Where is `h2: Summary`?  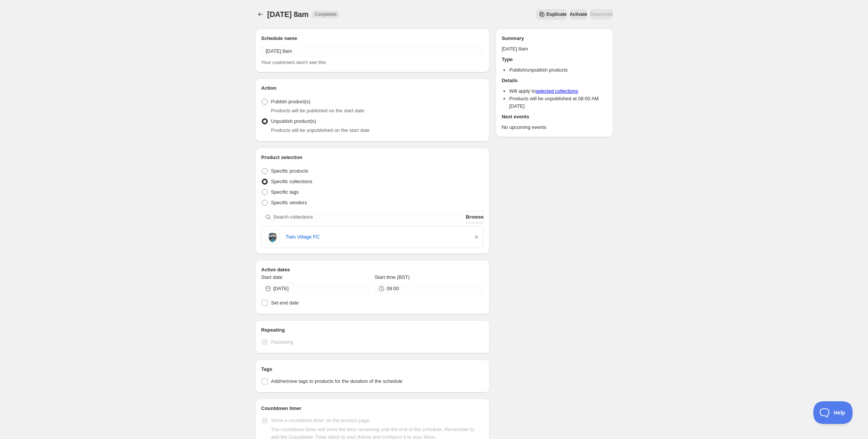 h2: Summary is located at coordinates (554, 39).